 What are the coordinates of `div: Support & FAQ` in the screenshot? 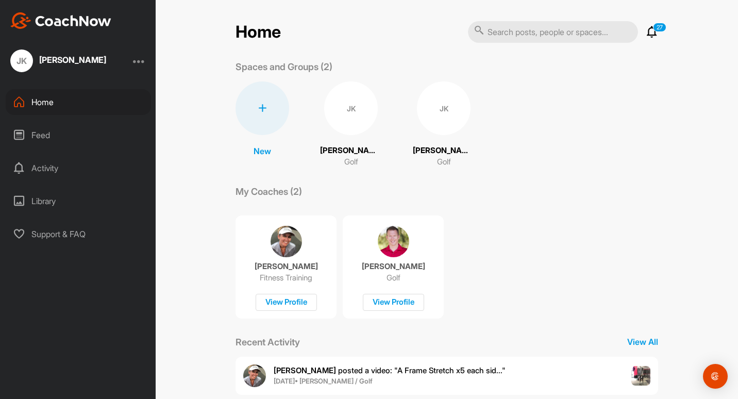 It's located at (78, 234).